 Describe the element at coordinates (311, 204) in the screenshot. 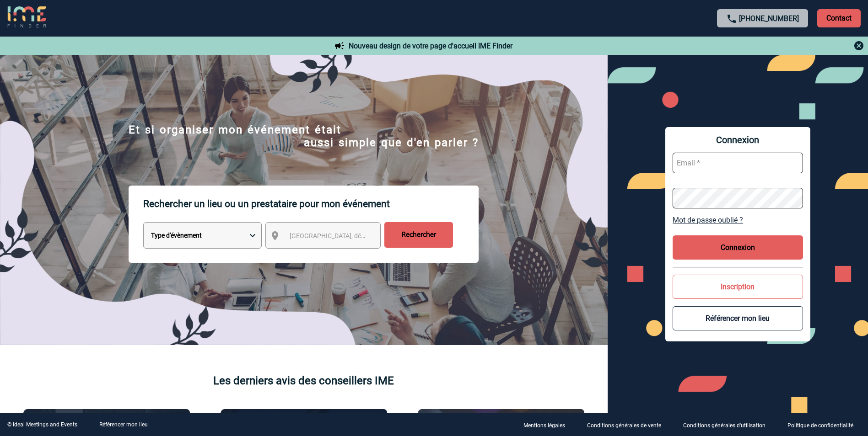

I see `p: Rechercher un lieu ou un prestataire pour mon événement` at that location.